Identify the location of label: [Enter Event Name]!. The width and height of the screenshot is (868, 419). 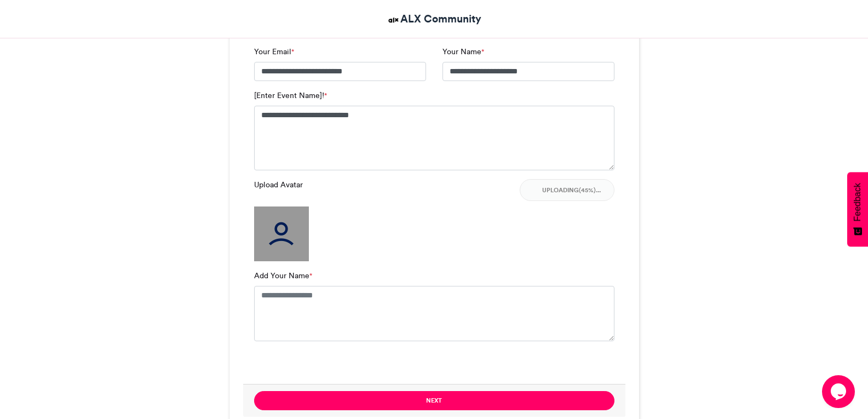
(290, 95).